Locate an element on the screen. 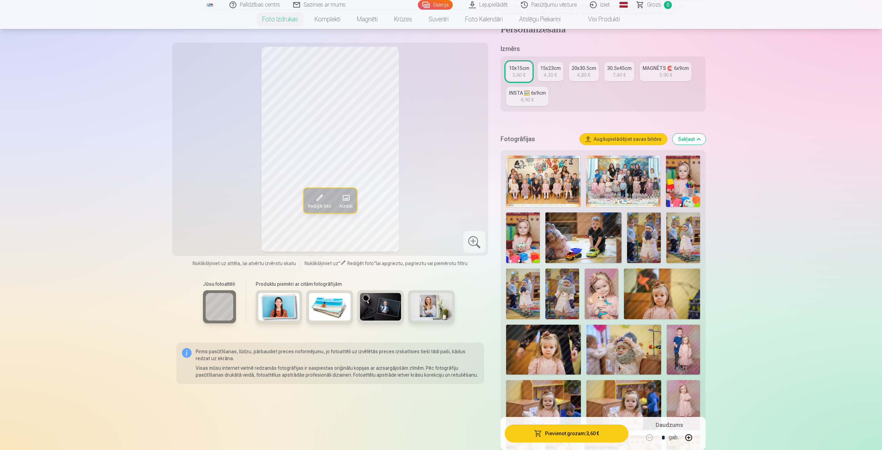 This screenshot has height=450, width=882. div: 7,40 € is located at coordinates (619, 75).